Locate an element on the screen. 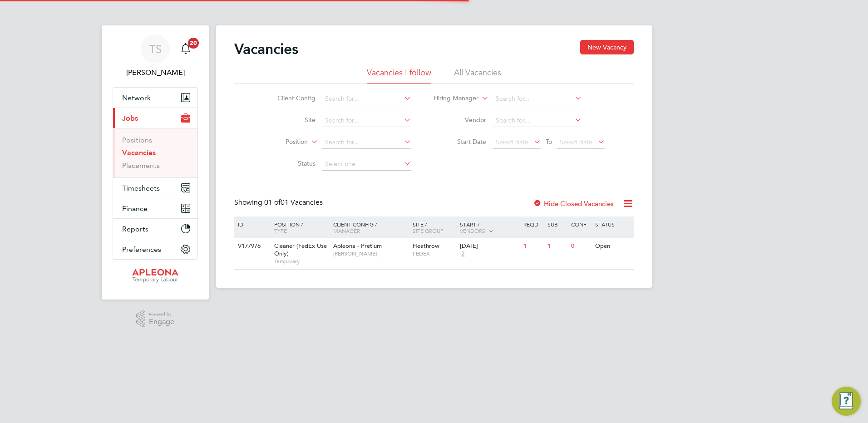  span: Timesheets is located at coordinates (141, 188).